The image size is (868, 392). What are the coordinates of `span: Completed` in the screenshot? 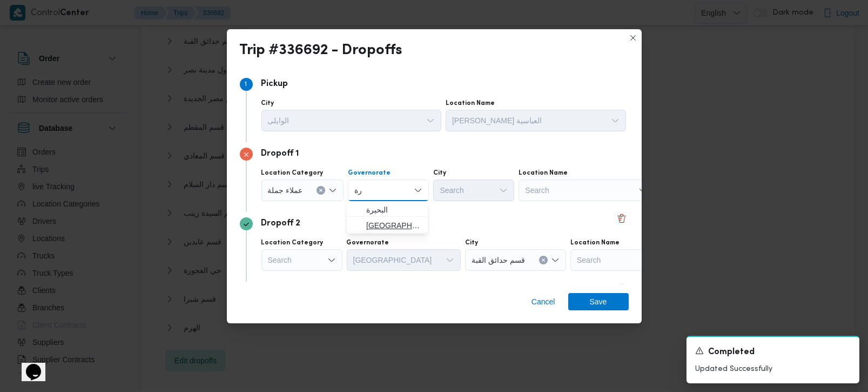 It's located at (731, 353).